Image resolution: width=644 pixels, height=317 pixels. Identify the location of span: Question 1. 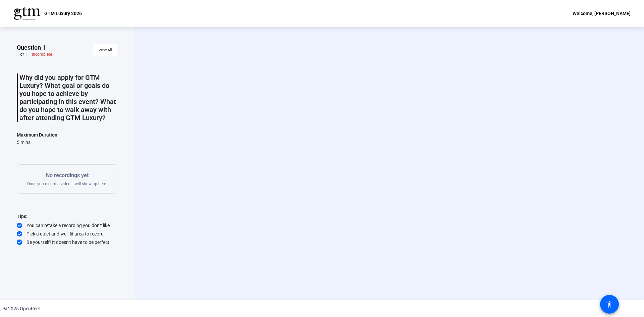
(31, 47).